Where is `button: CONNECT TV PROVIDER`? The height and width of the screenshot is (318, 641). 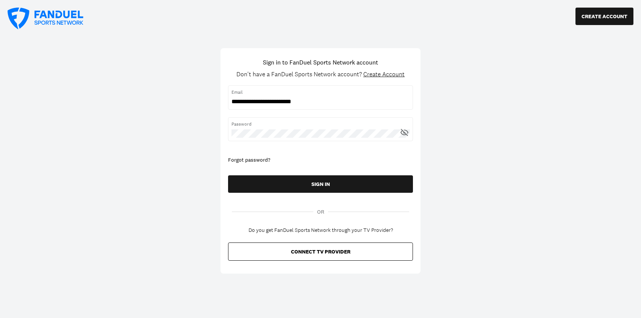 button: CONNECT TV PROVIDER is located at coordinates (321, 251).